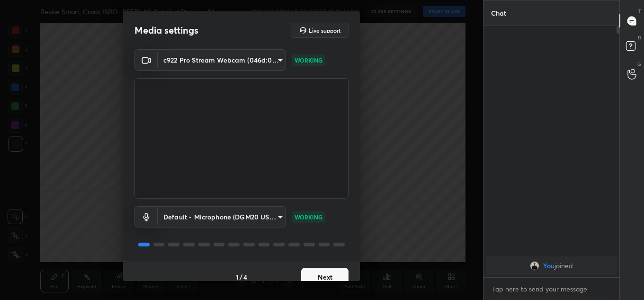  Describe the element at coordinates (534, 266) in the screenshot. I see `img: 6da85954e4d94dd18dd5c6a481ba3d11.jpg` at that location.